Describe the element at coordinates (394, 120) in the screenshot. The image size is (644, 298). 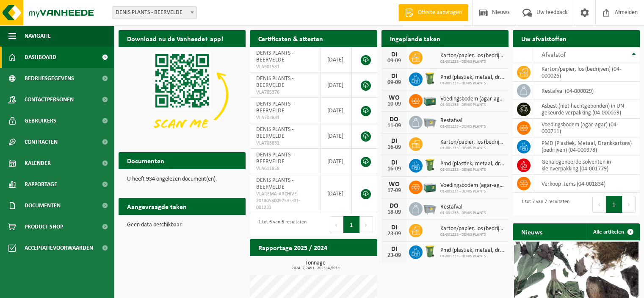
I see `div: DO` at that location.